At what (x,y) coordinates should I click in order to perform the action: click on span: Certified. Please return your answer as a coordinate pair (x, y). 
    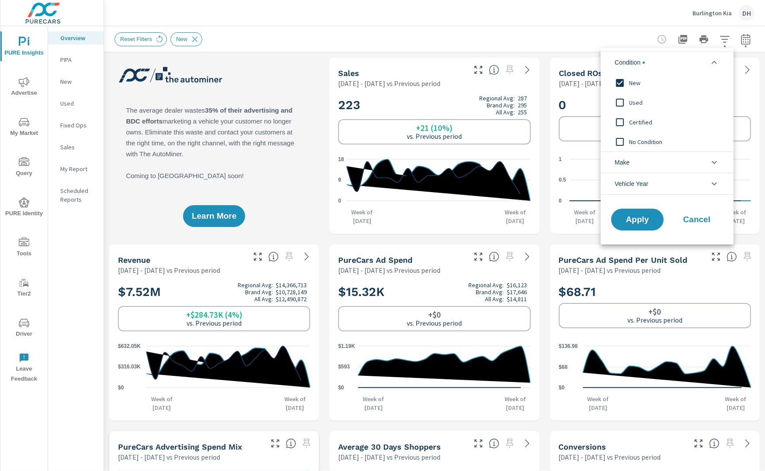
    Looking at the image, I should click on (676, 122).